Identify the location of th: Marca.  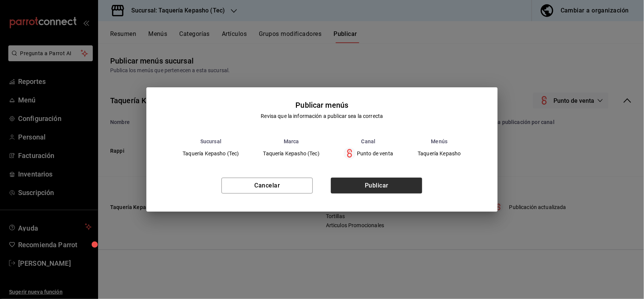
(291, 141).